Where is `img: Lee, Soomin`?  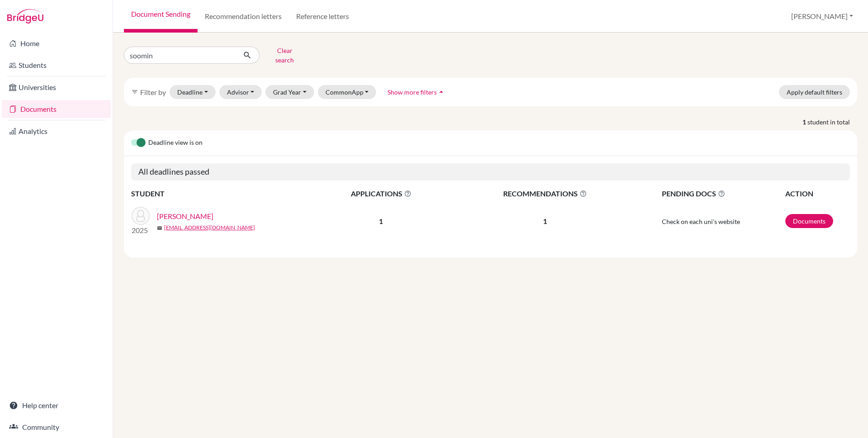
img: Lee, Soomin is located at coordinates (141, 216).